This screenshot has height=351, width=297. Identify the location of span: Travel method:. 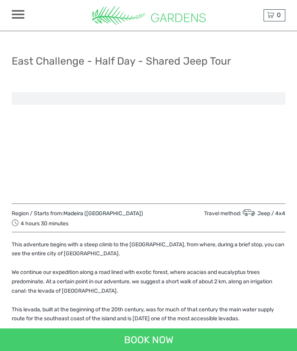
(245, 213).